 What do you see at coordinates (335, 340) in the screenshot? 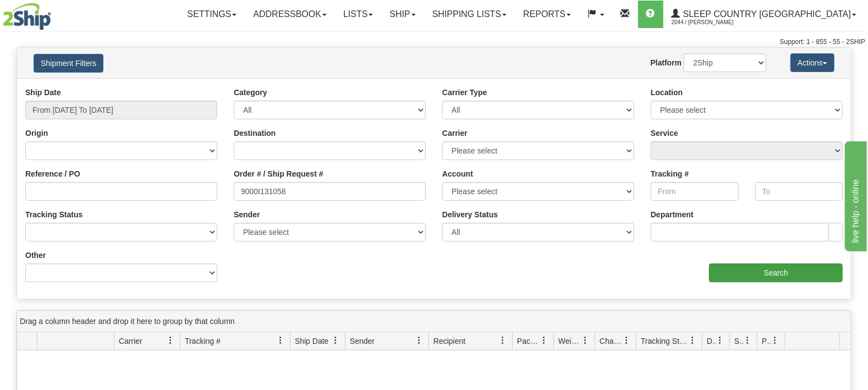
I see `a: Ship Date filter column settings` at bounding box center [335, 340].